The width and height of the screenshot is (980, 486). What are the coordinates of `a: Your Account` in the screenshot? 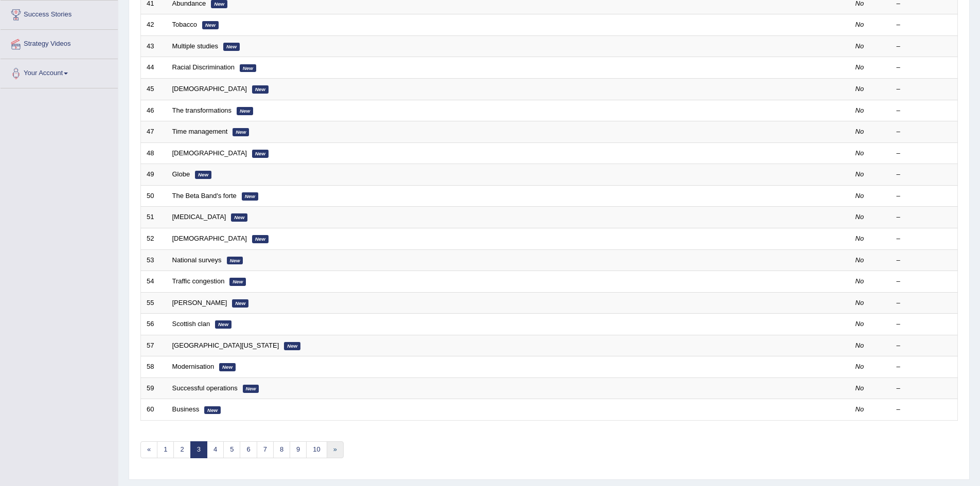 It's located at (59, 72).